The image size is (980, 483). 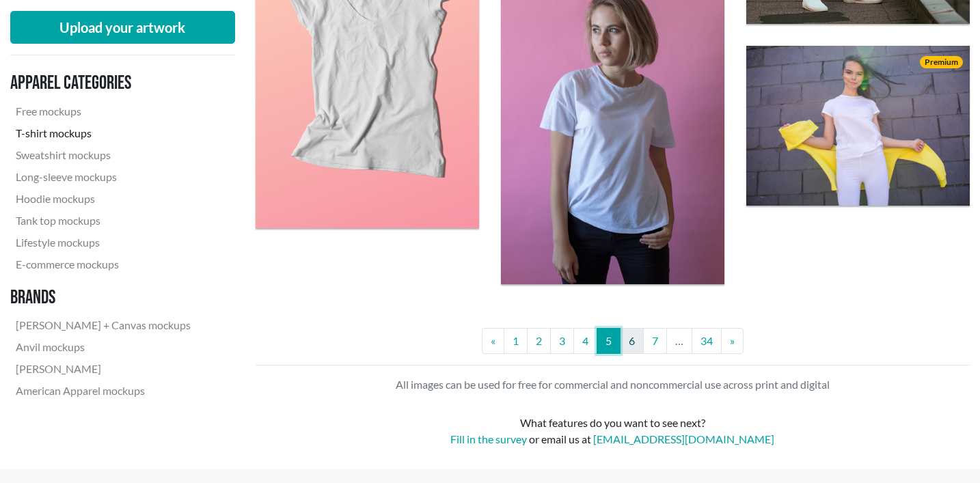 I want to click on a: 1, so click(x=515, y=341).